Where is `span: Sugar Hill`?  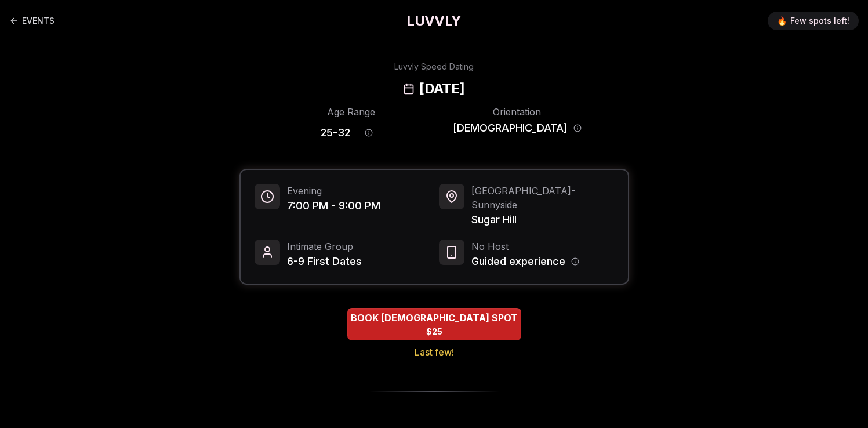
span: Sugar Hill is located at coordinates (542, 220).